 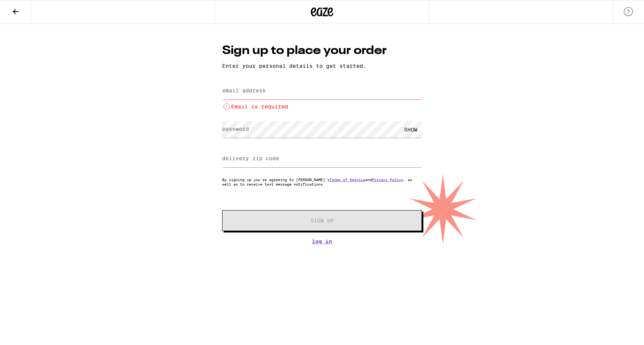 I want to click on a: Log In, so click(x=322, y=242).